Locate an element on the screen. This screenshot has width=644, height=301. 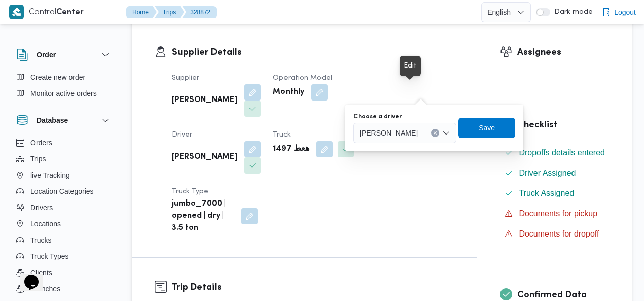
label: Choose a driver is located at coordinates (377, 117).